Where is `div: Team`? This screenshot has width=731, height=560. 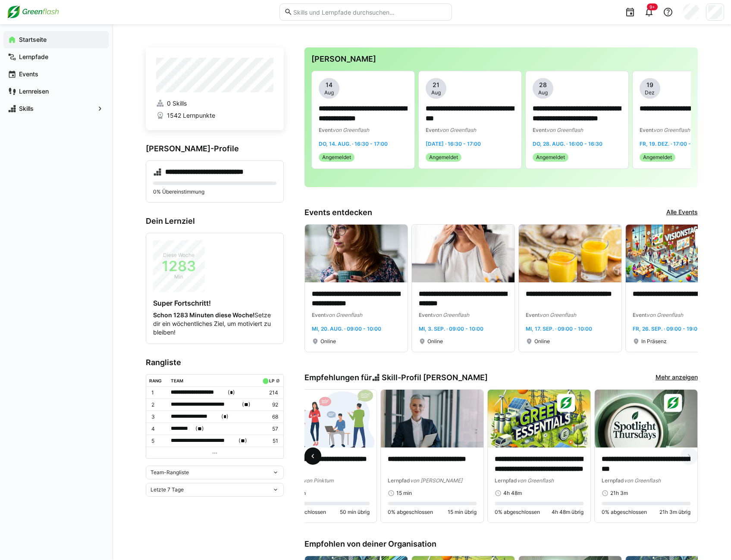 div: Team is located at coordinates (177, 381).